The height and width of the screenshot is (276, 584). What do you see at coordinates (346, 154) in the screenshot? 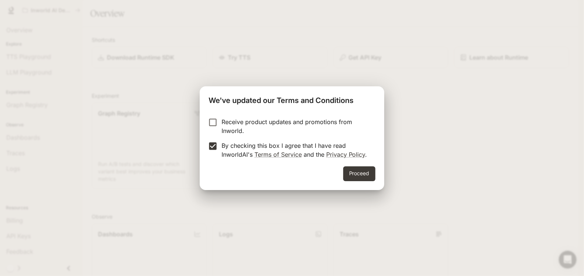
I see `a: Privacy Policy` at bounding box center [346, 154].